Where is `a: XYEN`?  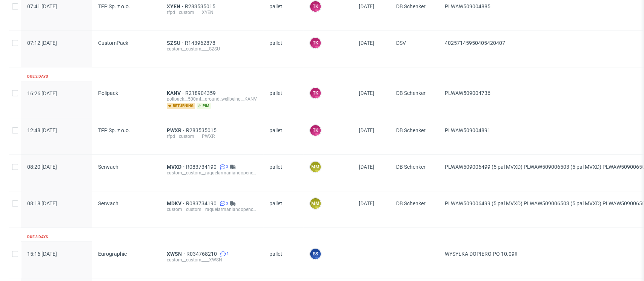
a: XYEN is located at coordinates (176, 7).